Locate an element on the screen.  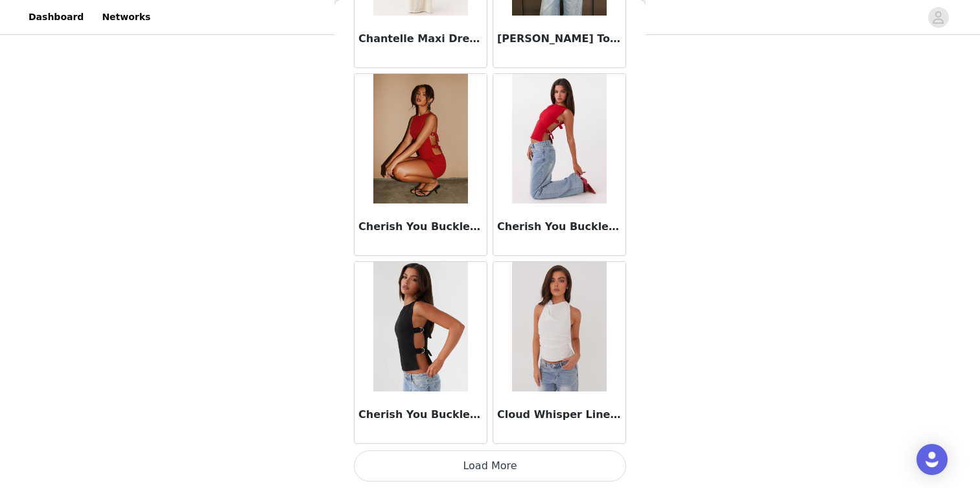
div: Open Intercom Messenger is located at coordinates (932, 459).